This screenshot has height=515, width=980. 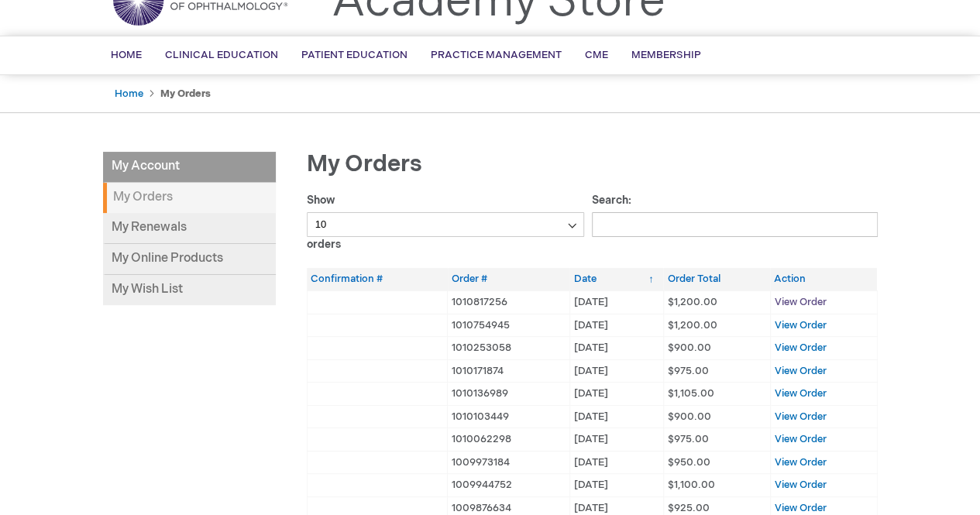 What do you see at coordinates (596, 55) in the screenshot?
I see `span: CME` at bounding box center [596, 55].